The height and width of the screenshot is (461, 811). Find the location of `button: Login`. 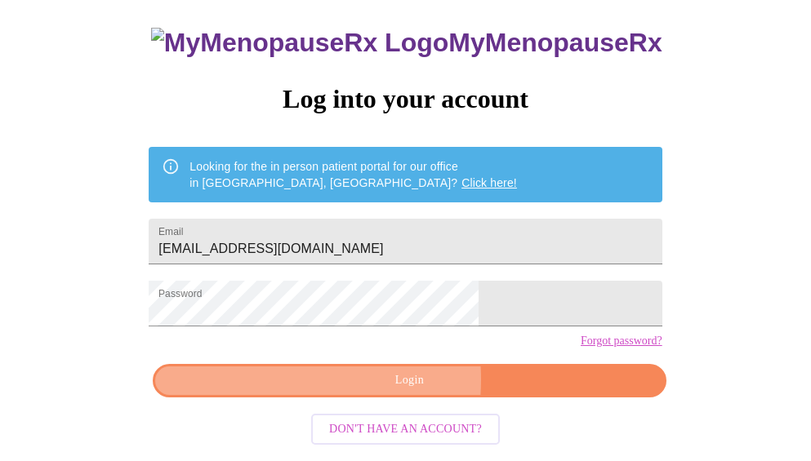

button: Login is located at coordinates (409, 380).